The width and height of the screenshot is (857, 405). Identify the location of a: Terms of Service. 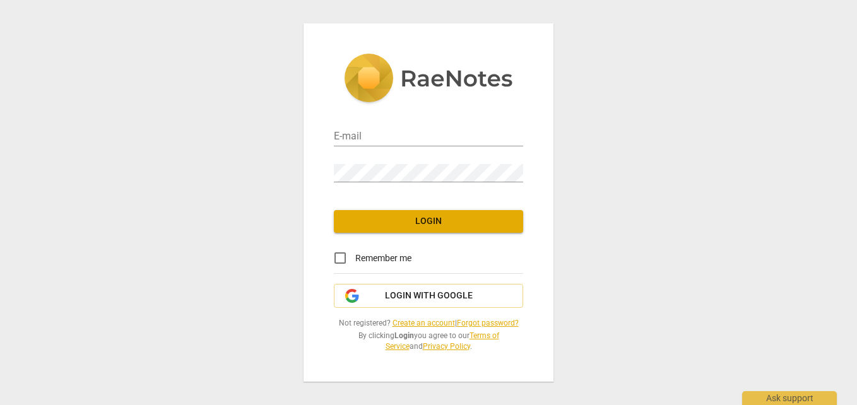
(442, 341).